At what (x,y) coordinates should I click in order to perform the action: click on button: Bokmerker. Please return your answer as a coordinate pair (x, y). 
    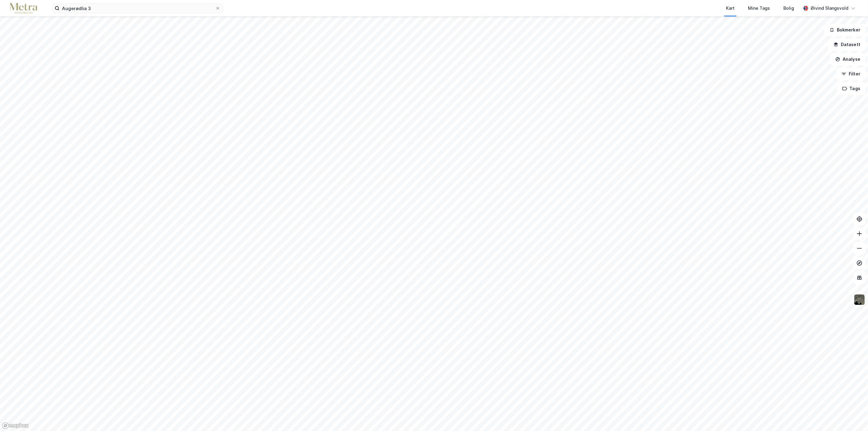
    Looking at the image, I should click on (845, 30).